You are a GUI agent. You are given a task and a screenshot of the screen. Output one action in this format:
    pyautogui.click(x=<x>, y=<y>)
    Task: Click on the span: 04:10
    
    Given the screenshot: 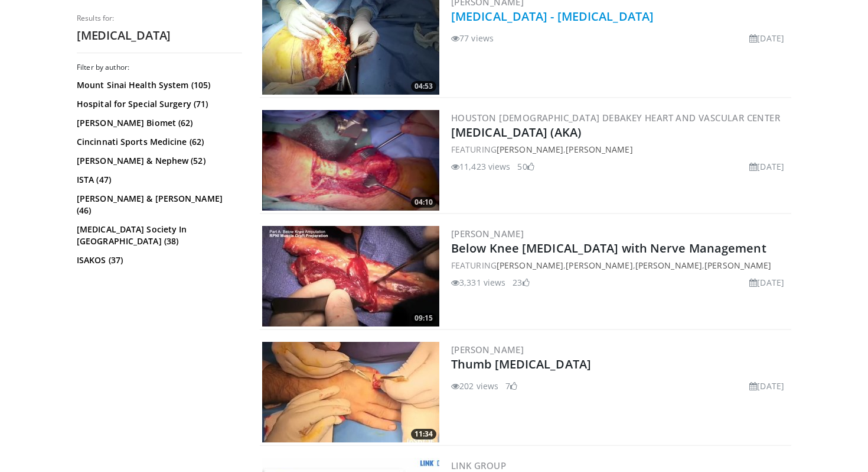 What is the action you would take?
    pyautogui.click(x=424, y=202)
    